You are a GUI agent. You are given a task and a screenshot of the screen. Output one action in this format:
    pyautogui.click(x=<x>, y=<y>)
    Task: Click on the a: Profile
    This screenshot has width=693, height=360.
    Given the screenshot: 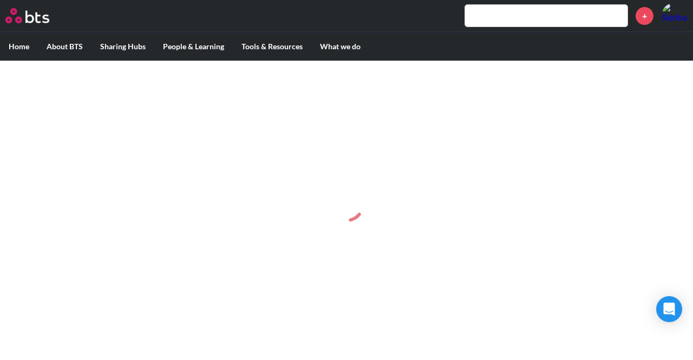 What is the action you would take?
    pyautogui.click(x=675, y=16)
    